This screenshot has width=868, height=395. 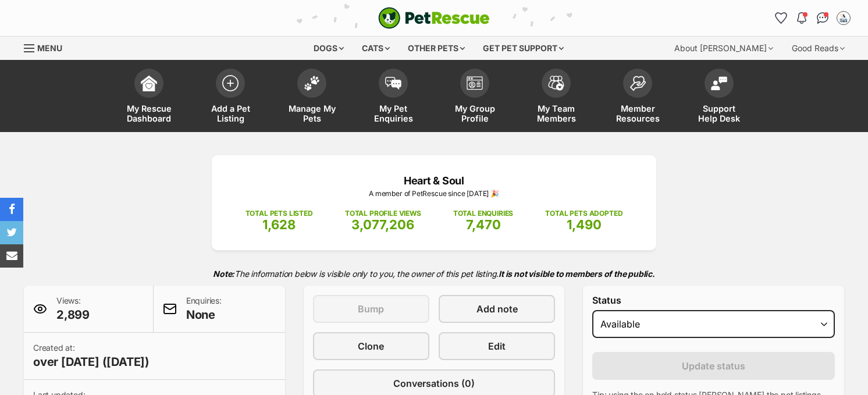 What do you see at coordinates (483, 213) in the screenshot?
I see `p: TOTAL ENQUIRIES` at bounding box center [483, 213].